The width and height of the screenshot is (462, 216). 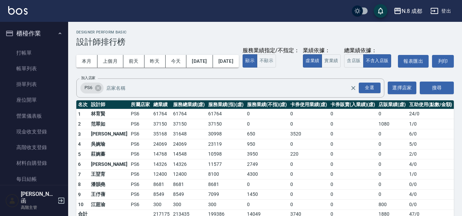 I want to click on button: save, so click(x=381, y=11).